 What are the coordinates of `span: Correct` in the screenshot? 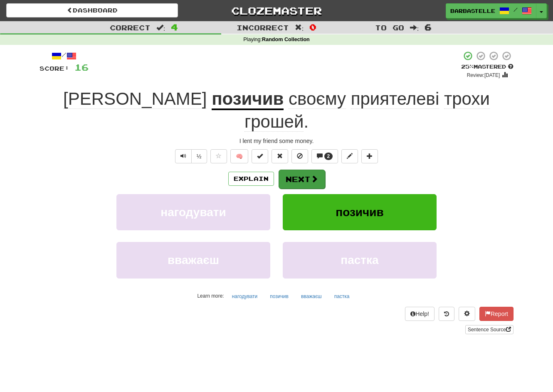 It's located at (130, 27).